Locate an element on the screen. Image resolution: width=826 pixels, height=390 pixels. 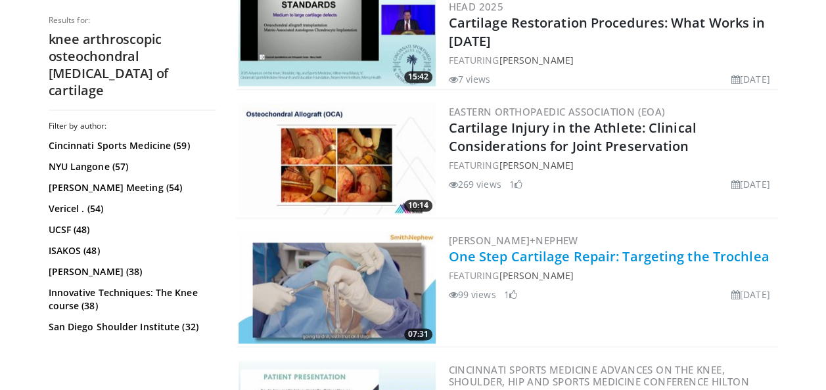
a: Cincinnati Sports Medicine (59) is located at coordinates (131, 146).